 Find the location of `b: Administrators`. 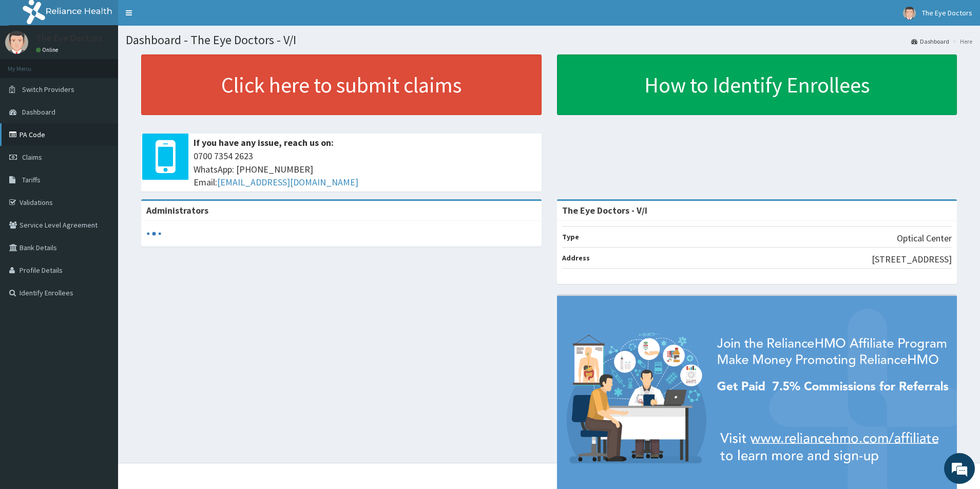

b: Administrators is located at coordinates (177, 210).